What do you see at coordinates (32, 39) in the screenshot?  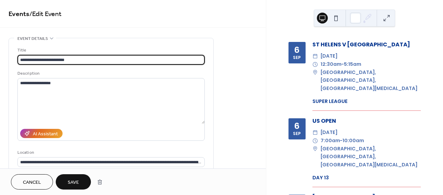 I see `span: Event details` at bounding box center [32, 39].